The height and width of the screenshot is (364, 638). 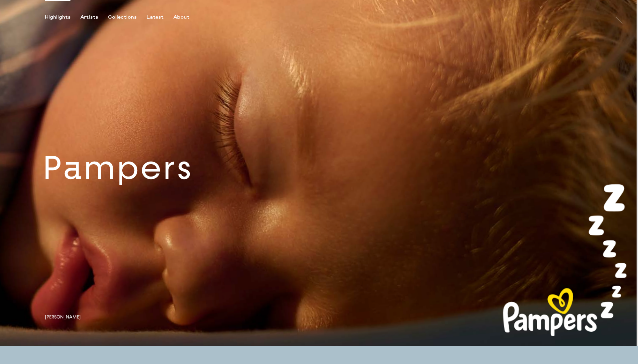 I want to click on button: Latest, so click(x=160, y=18).